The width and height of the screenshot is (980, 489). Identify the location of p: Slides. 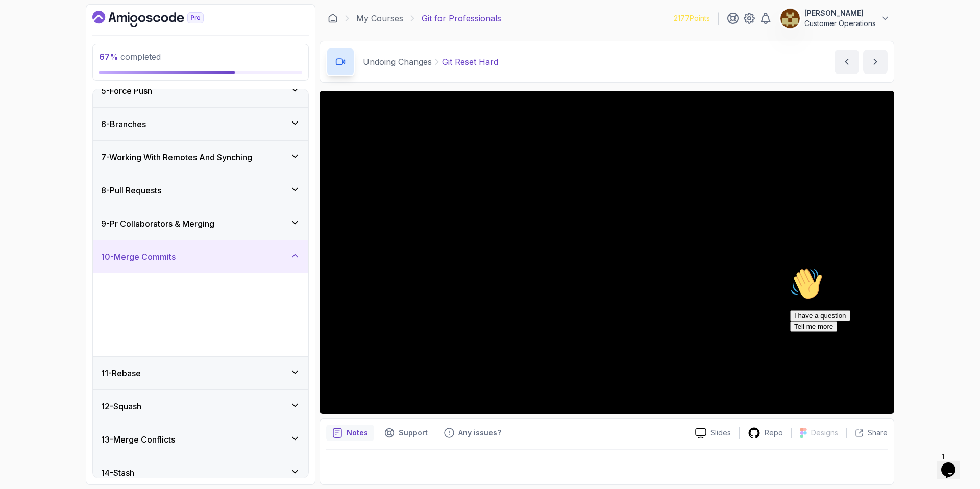
(721, 433).